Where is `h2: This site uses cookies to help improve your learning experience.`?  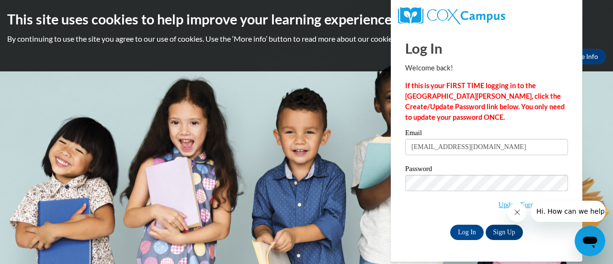
h2: This site uses cookies to help improve your learning experience. is located at coordinates (307, 19).